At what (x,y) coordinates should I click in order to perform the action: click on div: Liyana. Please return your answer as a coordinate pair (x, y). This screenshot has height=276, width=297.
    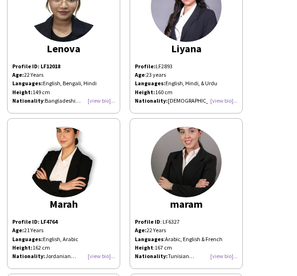
    Looking at the image, I should click on (186, 48).